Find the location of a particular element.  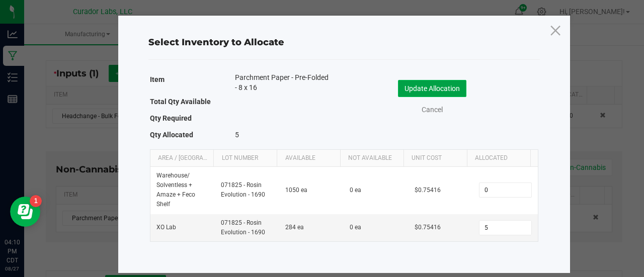

span: Warehouse / Solventless + Amaze + Feco Shelf is located at coordinates (176, 190).